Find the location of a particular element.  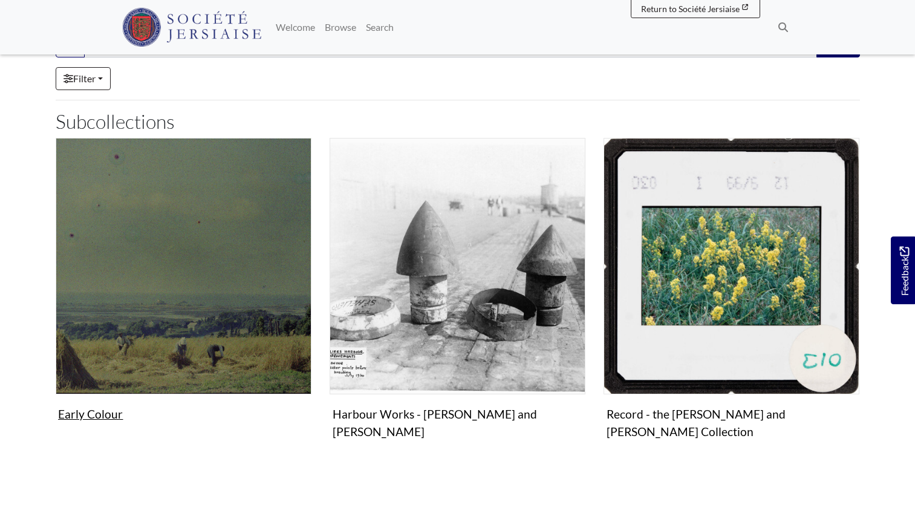

span: Feedback is located at coordinates (904, 270).